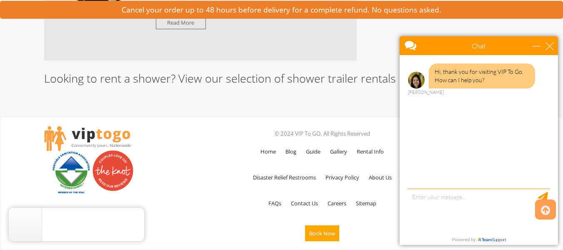 The height and width of the screenshot is (250, 563). What do you see at coordinates (322, 133) in the screenshot?
I see `p: © 2024 VIP To GO. All Rights Reserved` at bounding box center [322, 133].